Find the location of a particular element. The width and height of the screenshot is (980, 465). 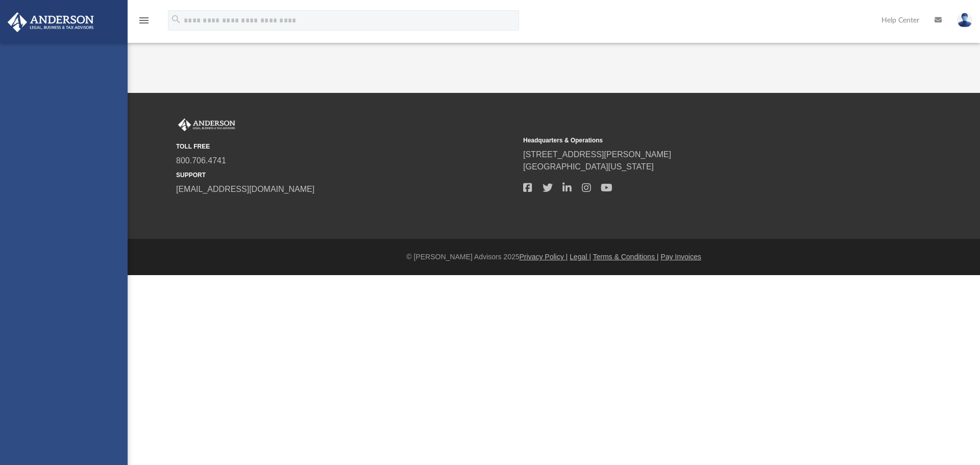

a: Pay Invoices is located at coordinates (680, 257).